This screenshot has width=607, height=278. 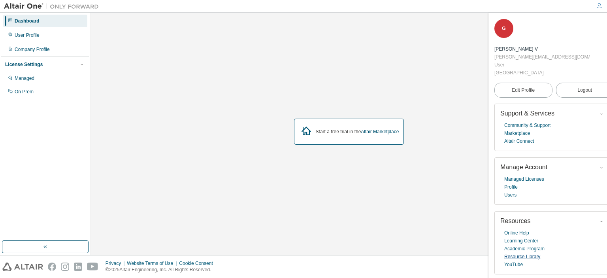 I want to click on div: Website Terms of Use, so click(x=153, y=263).